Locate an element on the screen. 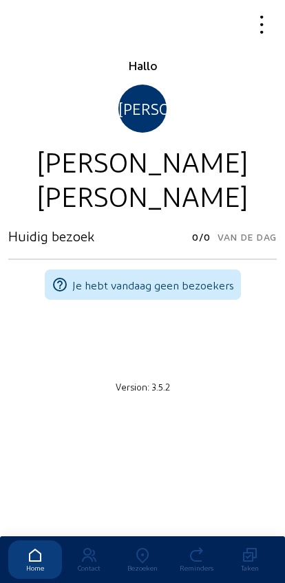  a: Bezoeken is located at coordinates (142, 560).